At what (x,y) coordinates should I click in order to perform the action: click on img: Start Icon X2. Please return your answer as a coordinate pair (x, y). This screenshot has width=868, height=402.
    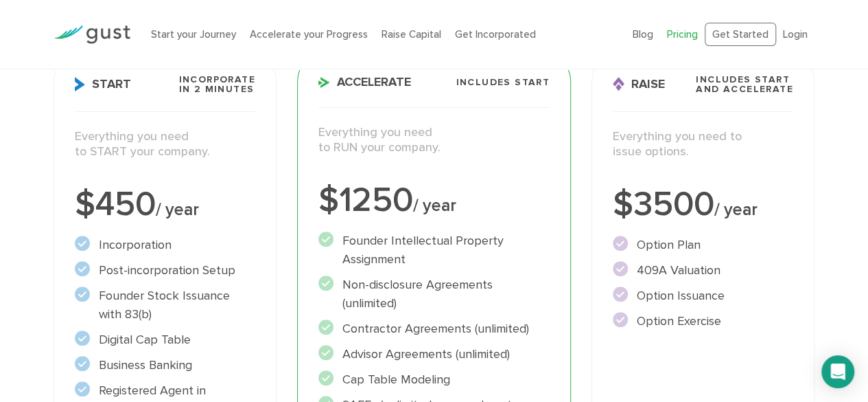
    Looking at the image, I should click on (80, 84).